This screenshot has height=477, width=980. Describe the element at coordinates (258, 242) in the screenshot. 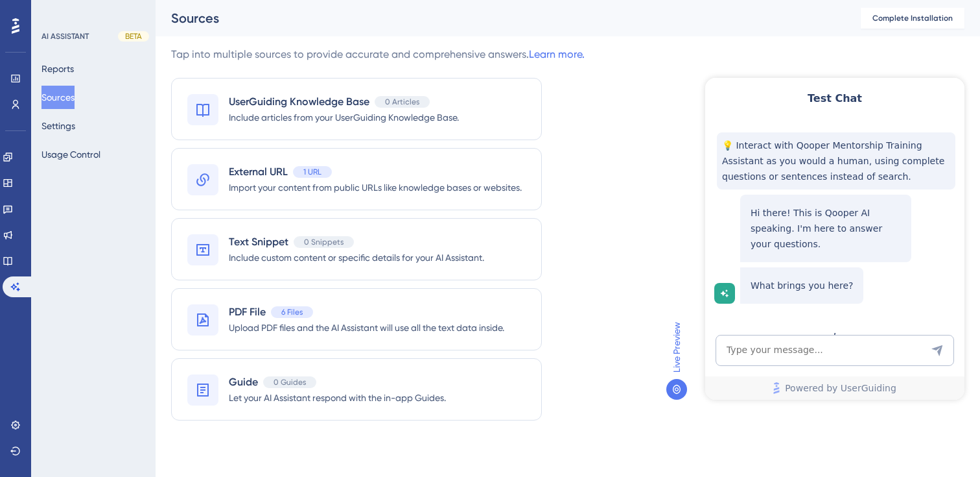

I see `span: Text Snippet` at that location.